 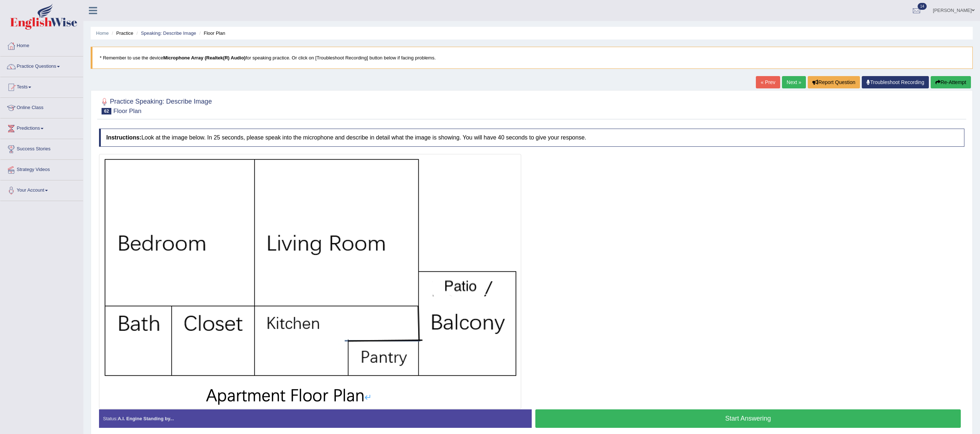 I want to click on a: Tests, so click(x=41, y=86).